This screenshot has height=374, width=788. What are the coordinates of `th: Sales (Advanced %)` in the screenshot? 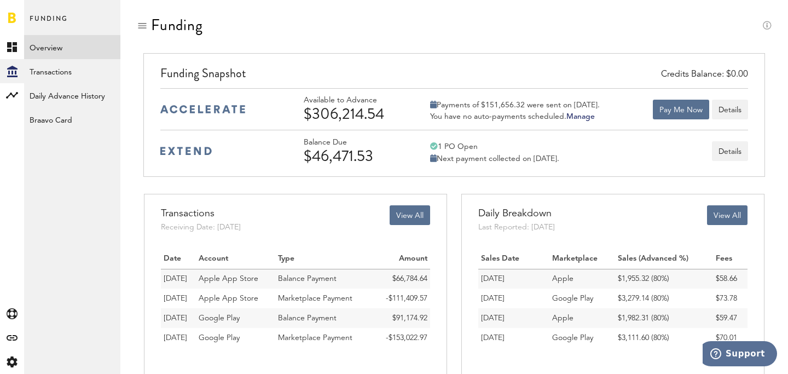 It's located at (664, 259).